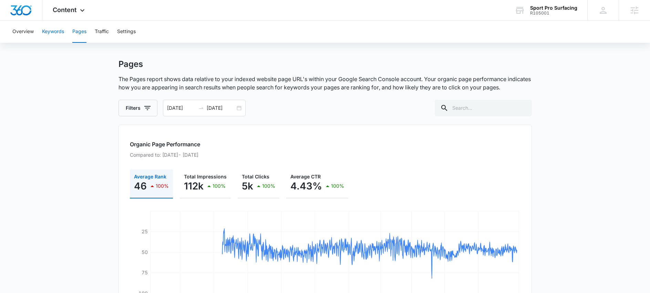 The width and height of the screenshot is (650, 293). What do you see at coordinates (325, 83) in the screenshot?
I see `p: The Pages report shows data relative to your indexed website page URL's within your Google Search...` at bounding box center [325, 83].